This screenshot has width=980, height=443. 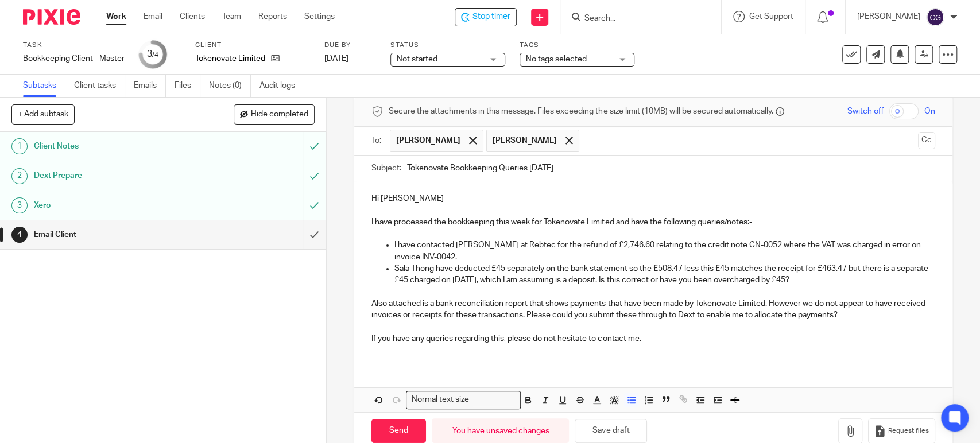 What do you see at coordinates (229, 85) in the screenshot?
I see `a: Notes (0)` at bounding box center [229, 85].